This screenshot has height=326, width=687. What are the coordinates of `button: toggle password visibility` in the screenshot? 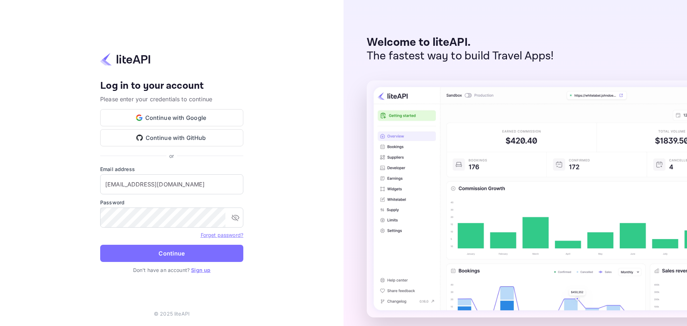 It's located at (235, 217).